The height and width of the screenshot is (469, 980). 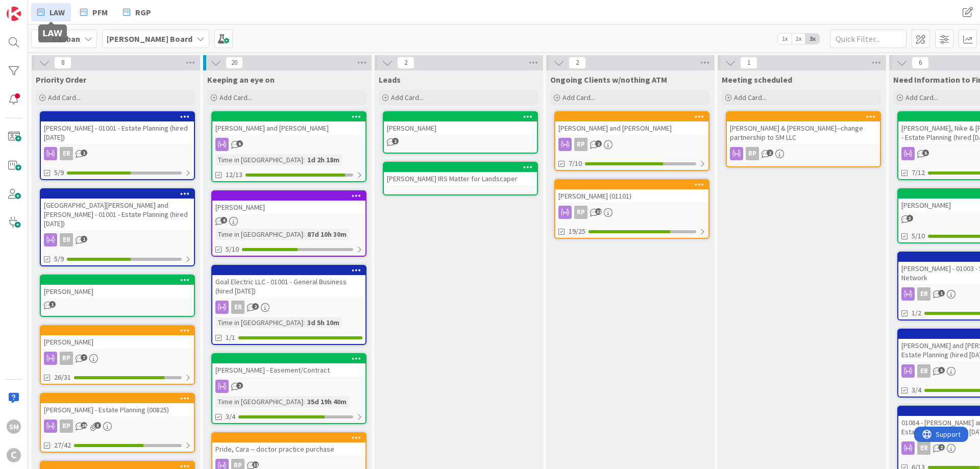 What do you see at coordinates (14, 427) in the screenshot?
I see `div: SM` at bounding box center [14, 427].